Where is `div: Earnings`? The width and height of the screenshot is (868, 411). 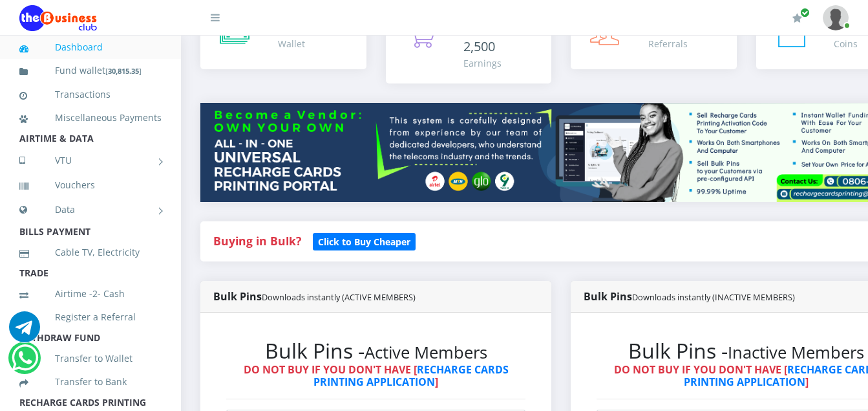
div: Earnings is located at coordinates (501, 63).